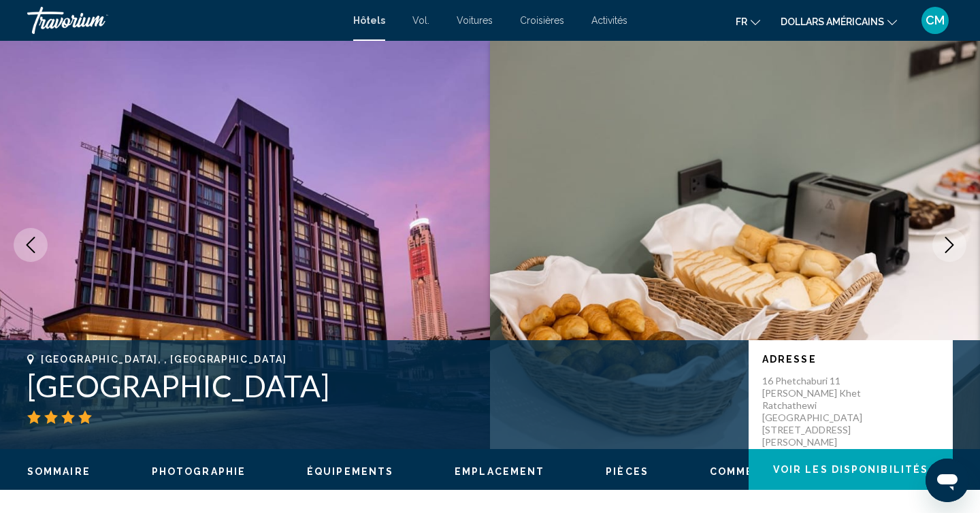  Describe the element at coordinates (748, 21) in the screenshot. I see `button: Changer de langue` at that location.